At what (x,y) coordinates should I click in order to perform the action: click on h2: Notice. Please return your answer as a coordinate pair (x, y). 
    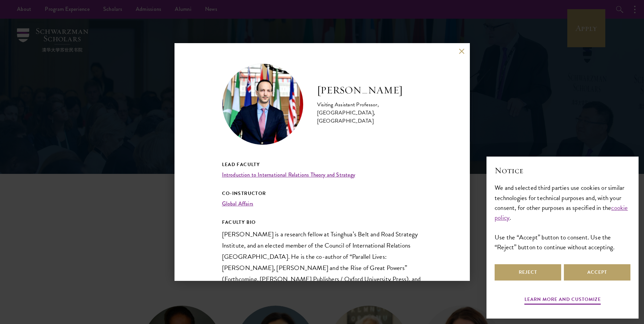
    Looking at the image, I should click on (563, 171).